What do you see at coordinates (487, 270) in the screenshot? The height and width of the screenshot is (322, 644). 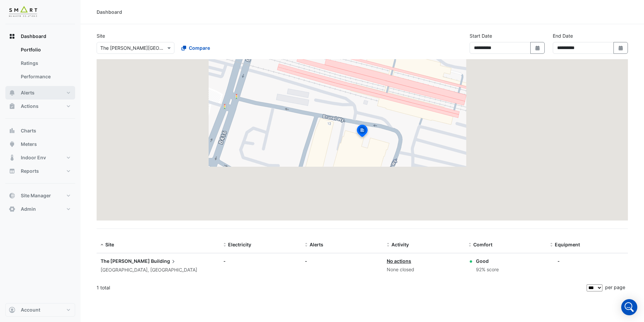 I see `div: 92% score` at bounding box center [487, 270].